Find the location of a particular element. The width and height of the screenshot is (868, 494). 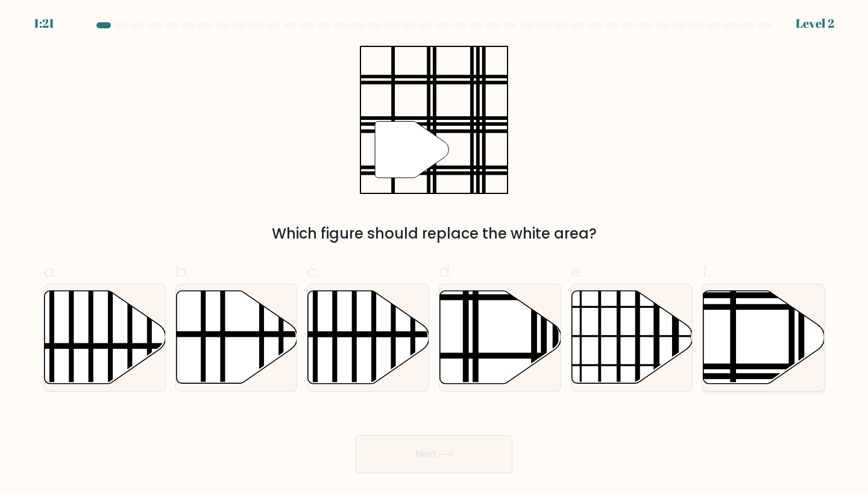

span: e. is located at coordinates (577, 271).